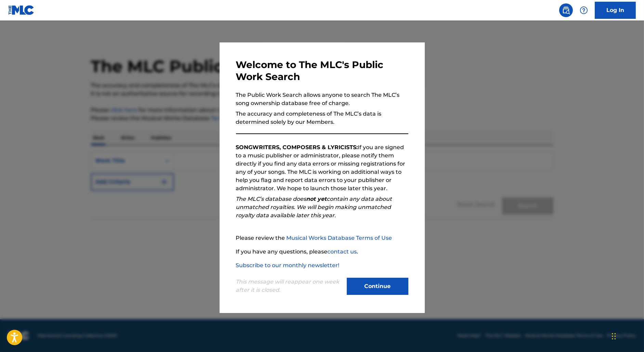 This screenshot has height=352, width=644. Describe the element at coordinates (322, 118) in the screenshot. I see `p: The accuracy and completeness of The MLC’s data is determined solely by our Members.` at that location.